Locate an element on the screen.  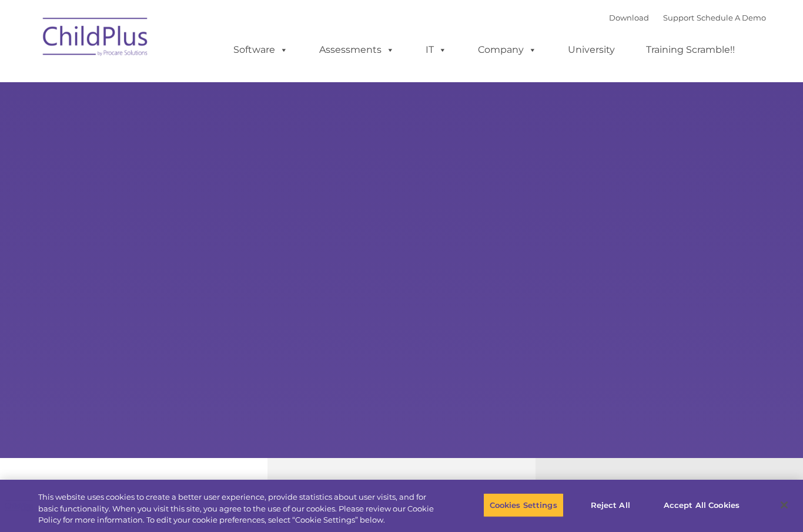
button: Close is located at coordinates (784, 505).